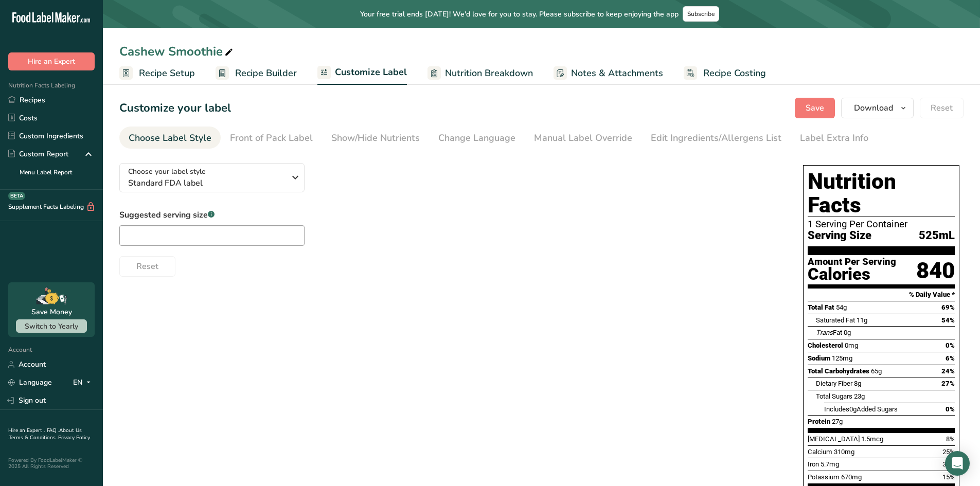 This screenshot has height=486, width=980. Describe the element at coordinates (813, 464) in the screenshot. I see `span: Iron` at that location.